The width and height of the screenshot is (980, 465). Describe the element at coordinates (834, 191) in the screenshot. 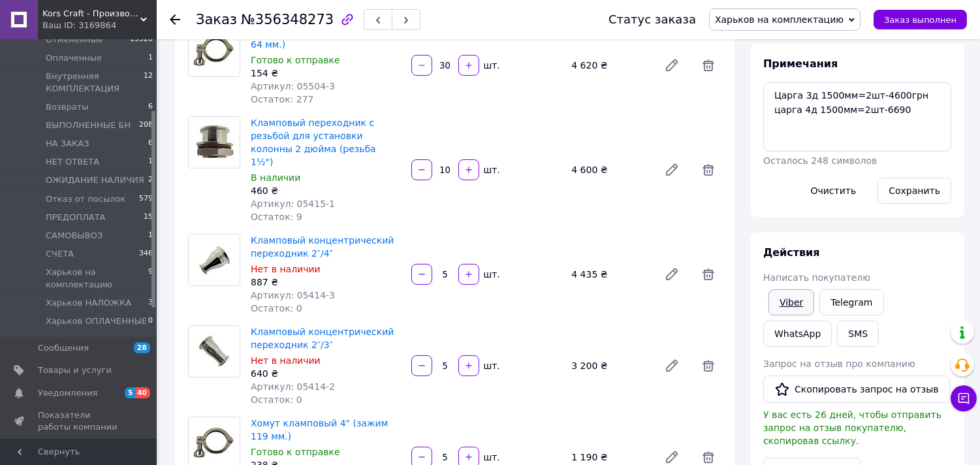

I see `button: Очистить` at that location.